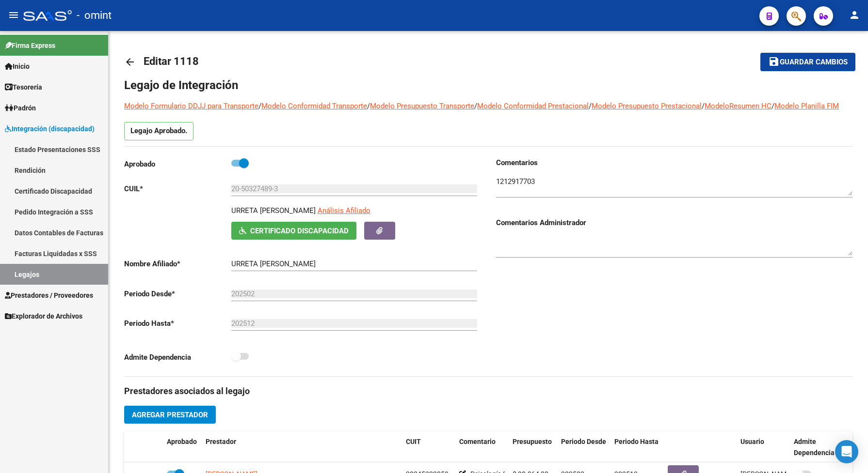 This screenshot has width=868, height=473. Describe the element at coordinates (674, 163) in the screenshot. I see `h3: Comentarios` at that location.